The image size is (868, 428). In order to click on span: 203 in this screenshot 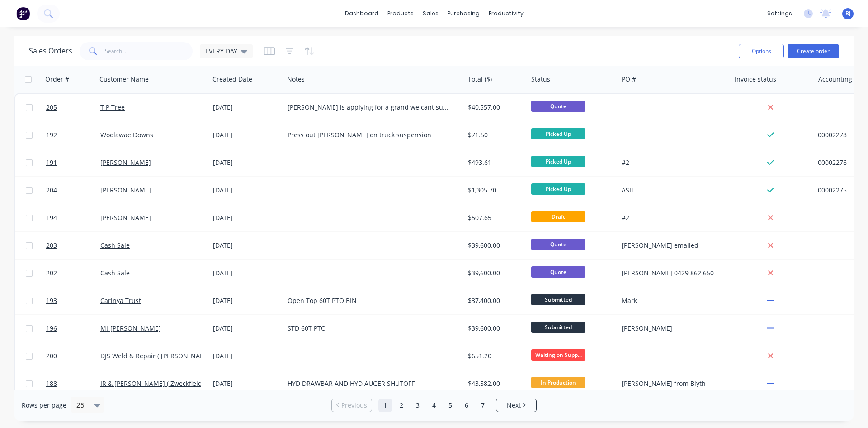, I will do `click(51, 245)`.